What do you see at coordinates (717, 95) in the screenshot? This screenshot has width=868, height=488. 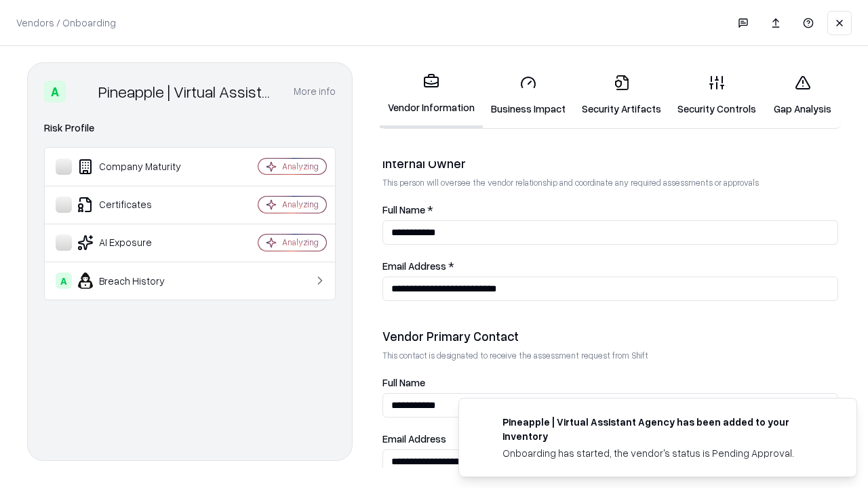 I see `a: Security Controls` at bounding box center [717, 95].